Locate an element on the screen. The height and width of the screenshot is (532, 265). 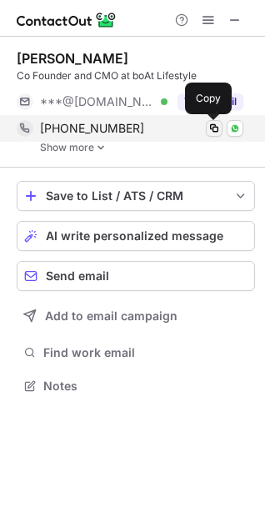
button: Reveal Button is located at coordinates (210, 102).